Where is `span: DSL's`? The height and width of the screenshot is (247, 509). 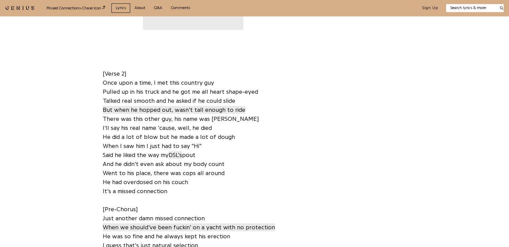
span: DSL's is located at coordinates (175, 155).